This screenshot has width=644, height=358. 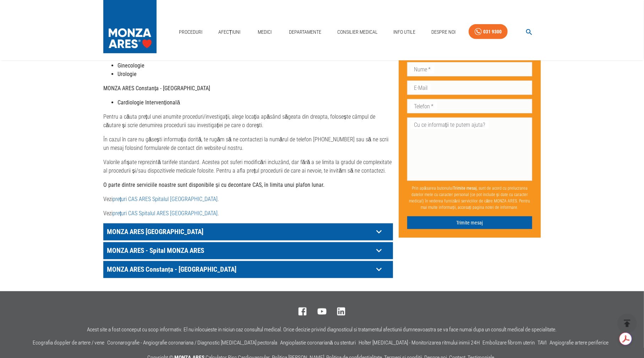 I want to click on p: Valorile afișate reprezintă tarifele standard. Acestea pot suferi modificări incluzând, dar fără ..., so click(x=248, y=167).